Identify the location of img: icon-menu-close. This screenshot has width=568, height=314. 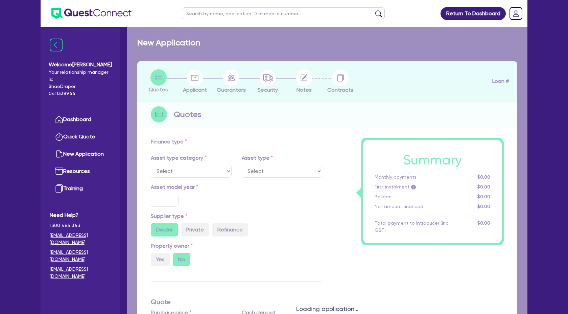
(56, 45).